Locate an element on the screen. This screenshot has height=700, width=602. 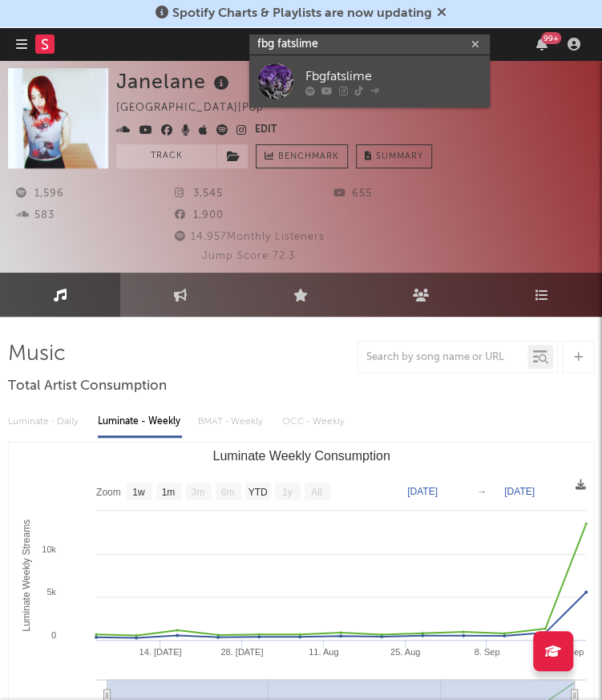
a: Fbgfatslime is located at coordinates (370, 81).